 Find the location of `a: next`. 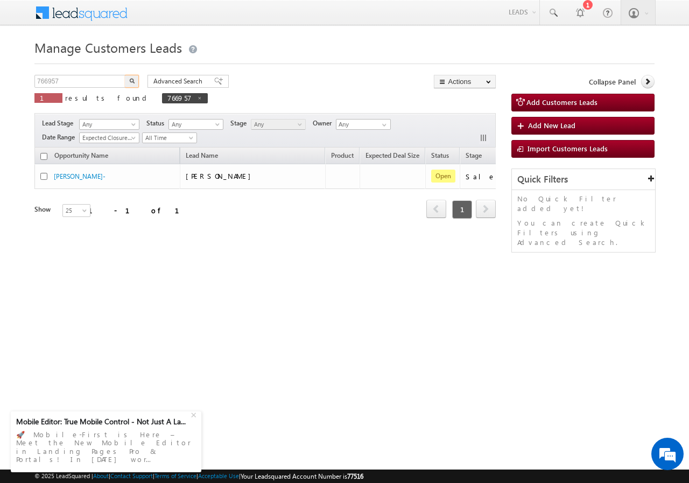

a: next is located at coordinates (486, 209).